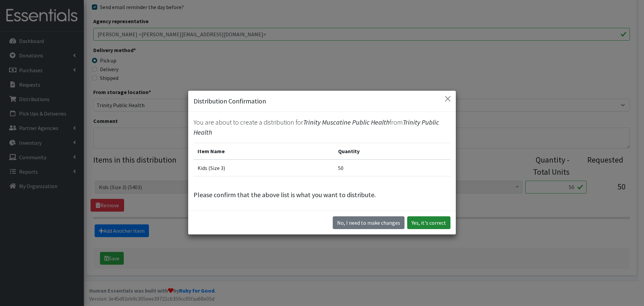 This screenshot has width=644, height=306. I want to click on td: 50, so click(392, 168).